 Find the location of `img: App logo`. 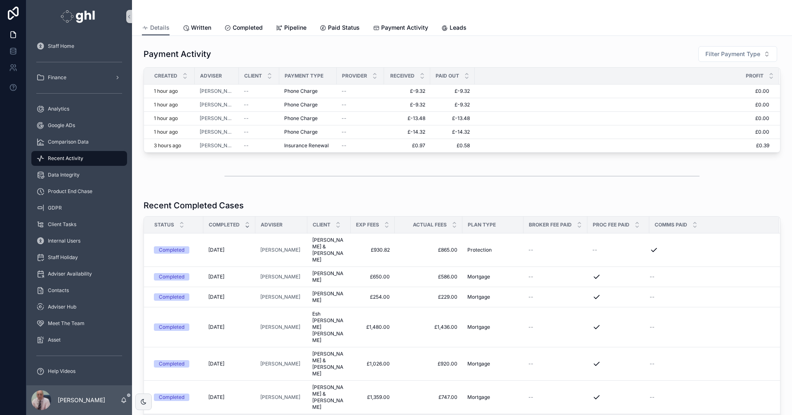

img: App logo is located at coordinates (79, 17).